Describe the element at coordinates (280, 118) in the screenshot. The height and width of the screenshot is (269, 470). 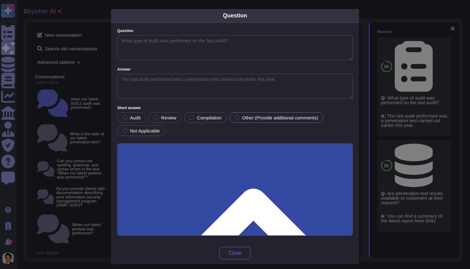
I see `span: Other (Provide additional comments)` at that location.